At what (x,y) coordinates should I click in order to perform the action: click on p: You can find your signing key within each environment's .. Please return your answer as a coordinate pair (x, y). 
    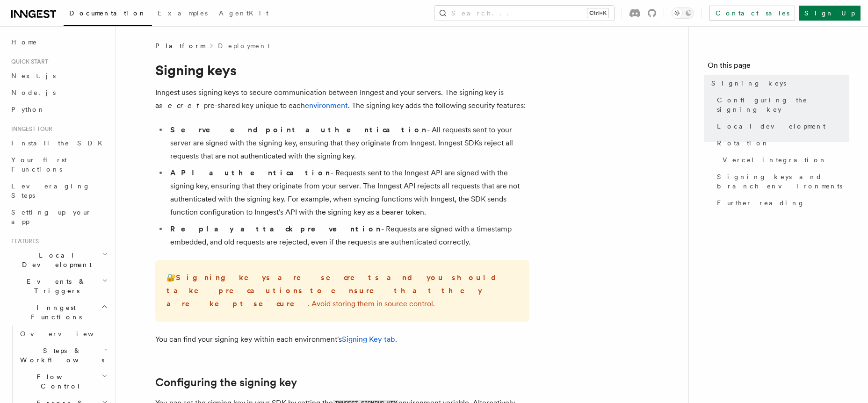
    Looking at the image, I should click on (343, 339).